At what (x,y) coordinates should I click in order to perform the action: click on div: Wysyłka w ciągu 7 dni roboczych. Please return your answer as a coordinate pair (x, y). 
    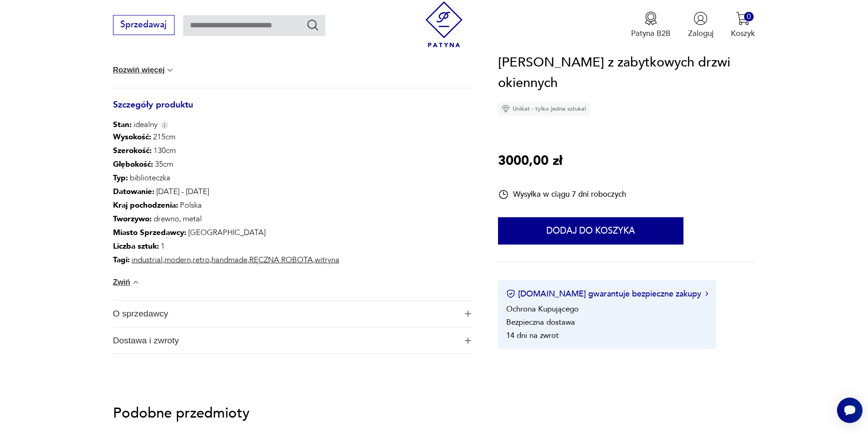
    Looking at the image, I should click on (562, 194).